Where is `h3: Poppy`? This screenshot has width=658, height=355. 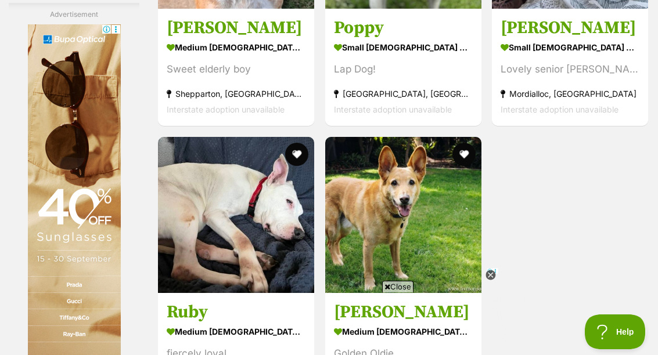 h3: Poppy is located at coordinates (403, 28).